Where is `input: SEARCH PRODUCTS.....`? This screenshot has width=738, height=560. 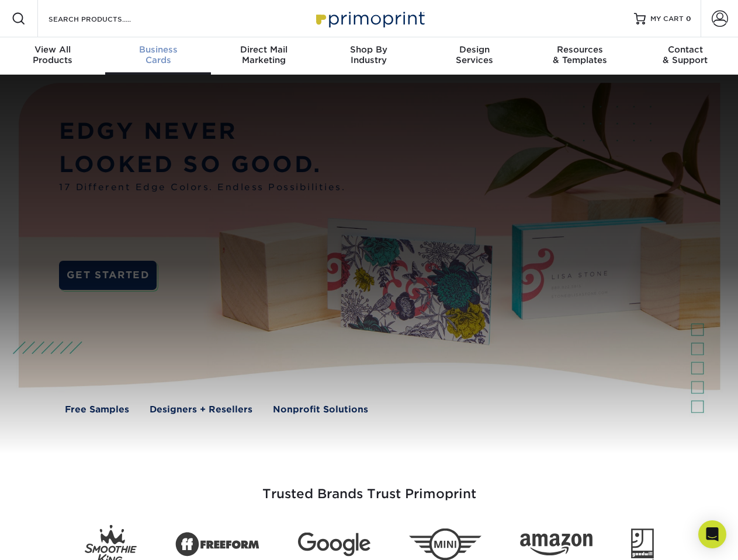
input: SEARCH PRODUCTS..... is located at coordinates (104, 18).